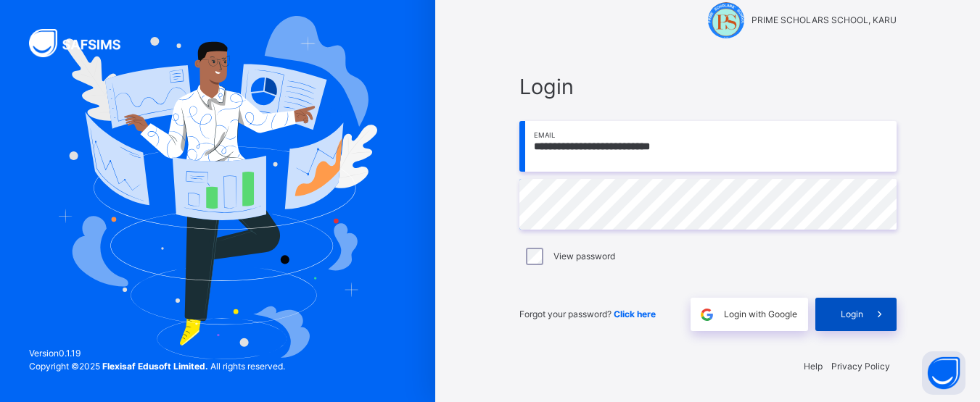 The image size is (980, 402). Describe the element at coordinates (860, 366) in the screenshot. I see `a: Privacy Policy` at that location.